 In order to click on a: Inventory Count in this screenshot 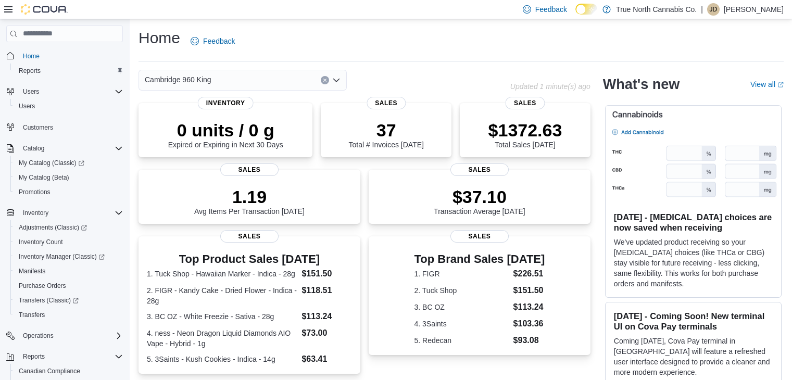, I will do `click(41, 242)`.